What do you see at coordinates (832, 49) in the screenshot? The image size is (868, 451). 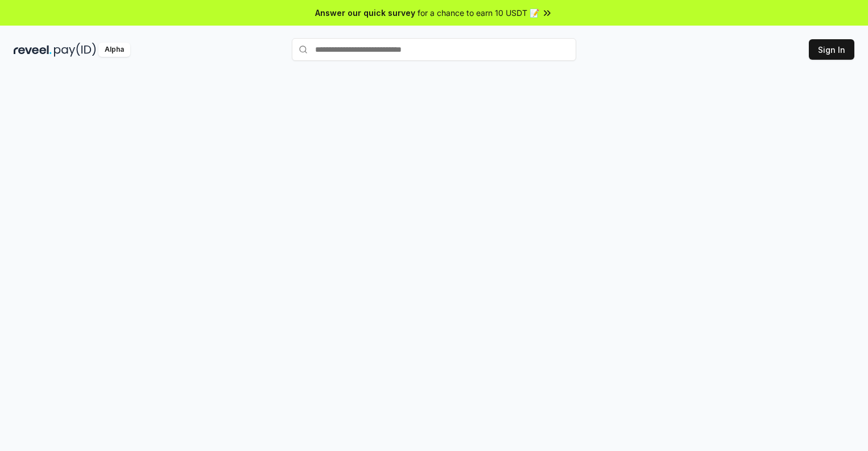 I see `button: Sign In` at bounding box center [832, 49].